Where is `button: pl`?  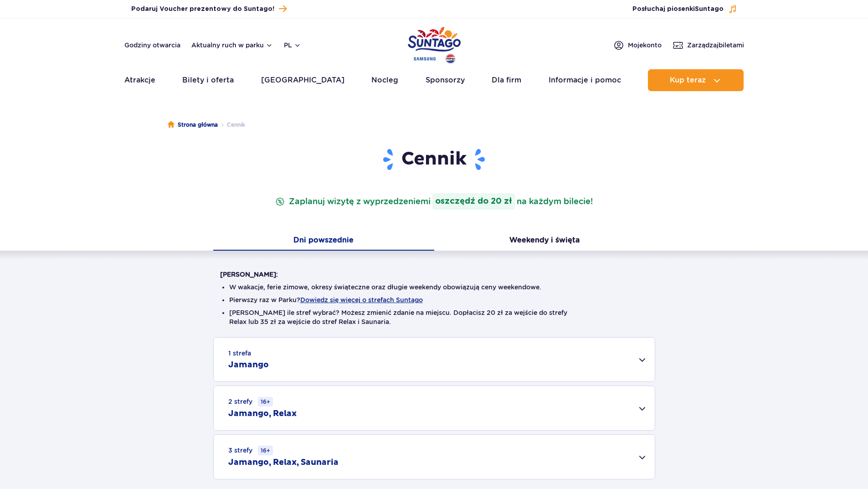
button: pl is located at coordinates (292, 45).